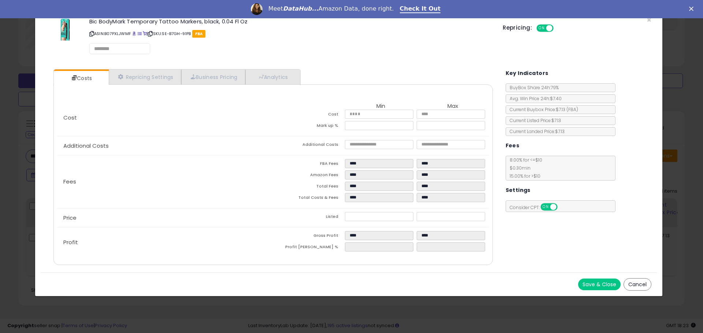 The image size is (703, 333). I want to click on p: Cost, so click(165, 118).